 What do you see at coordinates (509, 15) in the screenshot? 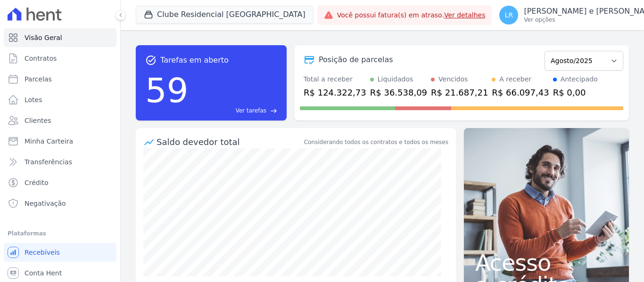
I see `span: LR` at bounding box center [509, 15].